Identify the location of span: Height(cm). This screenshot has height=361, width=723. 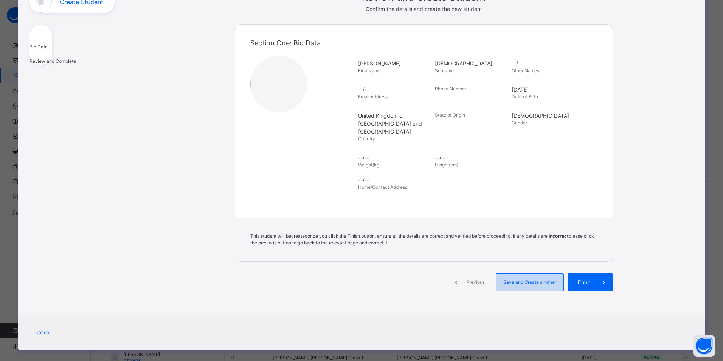
(447, 165).